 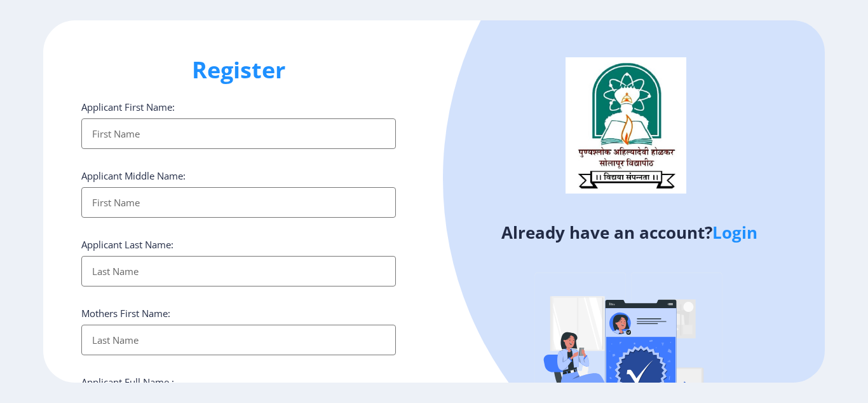 What do you see at coordinates (626, 125) in the screenshot?
I see `img: logo` at bounding box center [626, 125].